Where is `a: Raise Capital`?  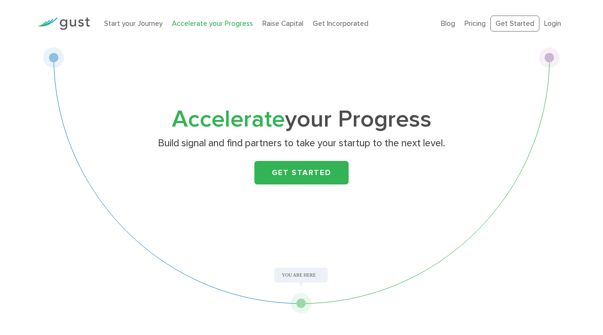 a: Raise Capital is located at coordinates (283, 24).